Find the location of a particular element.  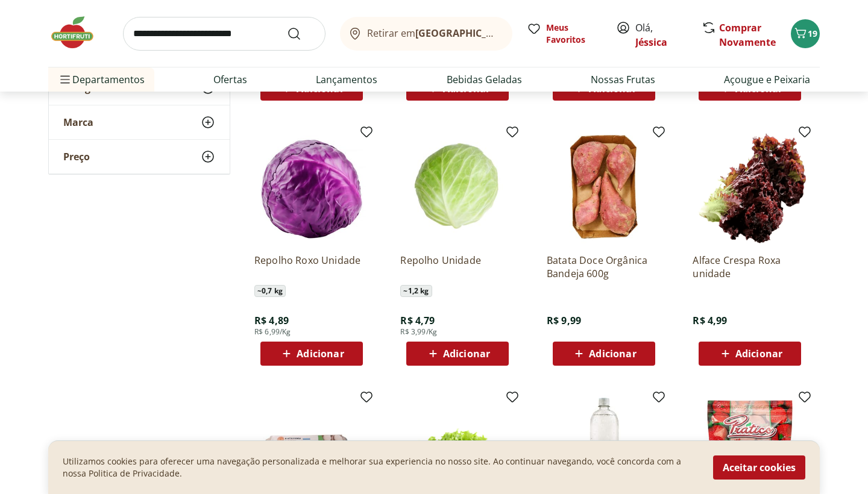

a: Batata Doce Orgânica Bandeja 600g is located at coordinates (604, 267).